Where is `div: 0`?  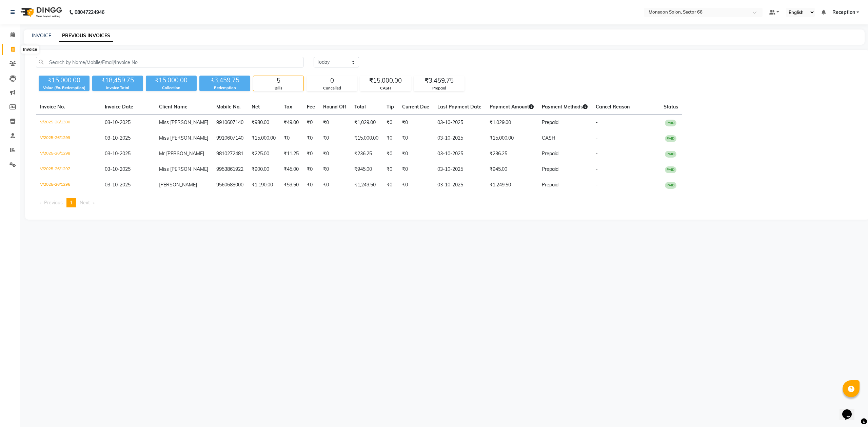 div: 0 is located at coordinates (332, 81).